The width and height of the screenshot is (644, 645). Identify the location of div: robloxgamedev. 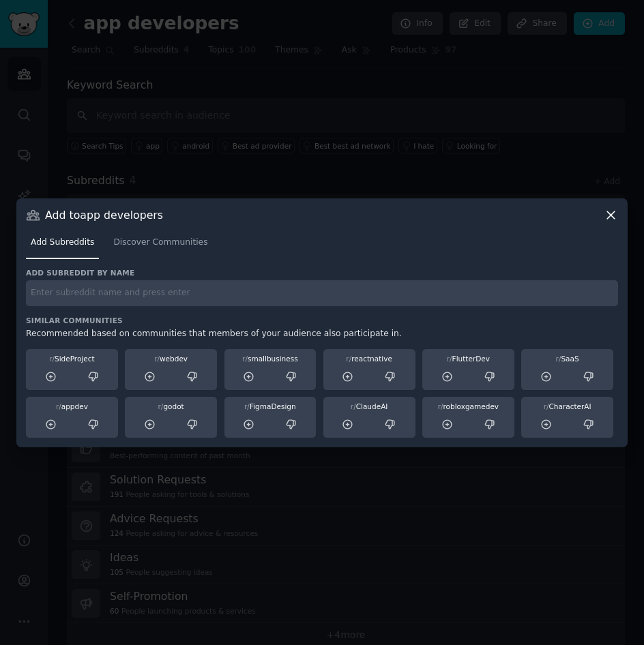
(468, 406).